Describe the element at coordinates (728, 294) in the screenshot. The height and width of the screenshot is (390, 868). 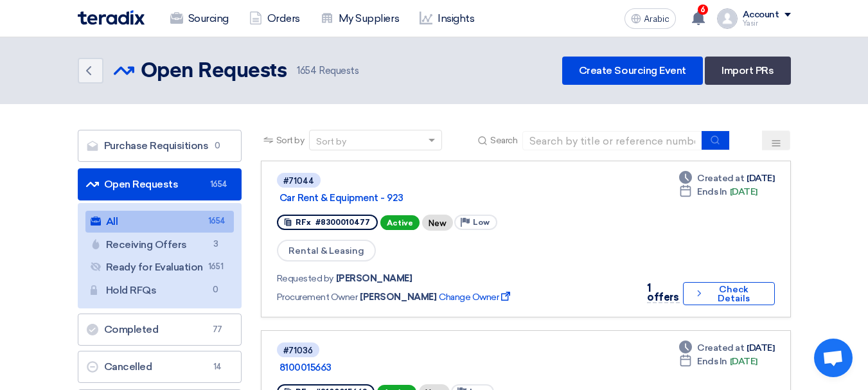
I see `button: Check Details` at that location.